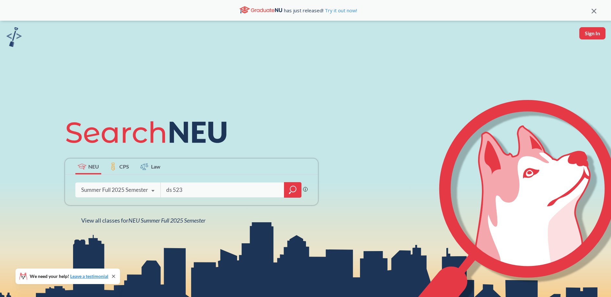  I want to click on a: Leave a testimonial, so click(89, 276).